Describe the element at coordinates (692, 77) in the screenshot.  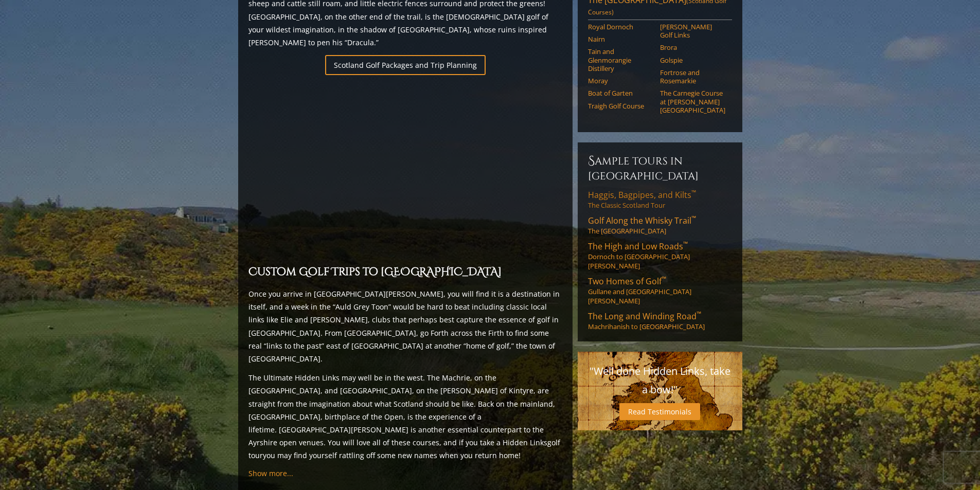
I see `a: Fortrose and Rosemarkie` at that location.